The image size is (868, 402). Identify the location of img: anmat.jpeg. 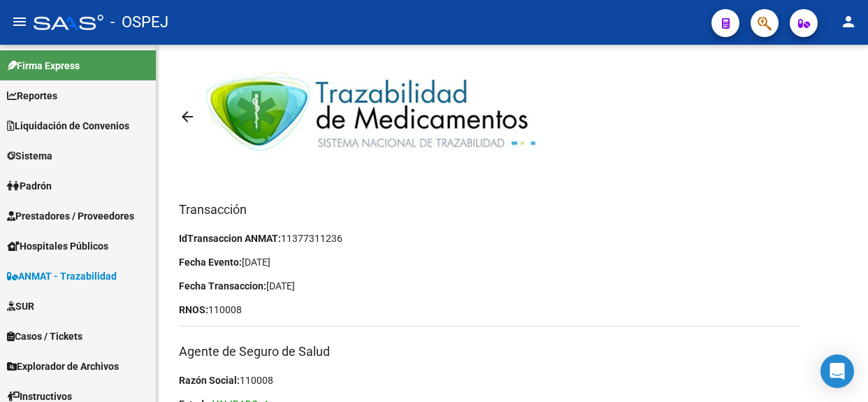
(376, 117).